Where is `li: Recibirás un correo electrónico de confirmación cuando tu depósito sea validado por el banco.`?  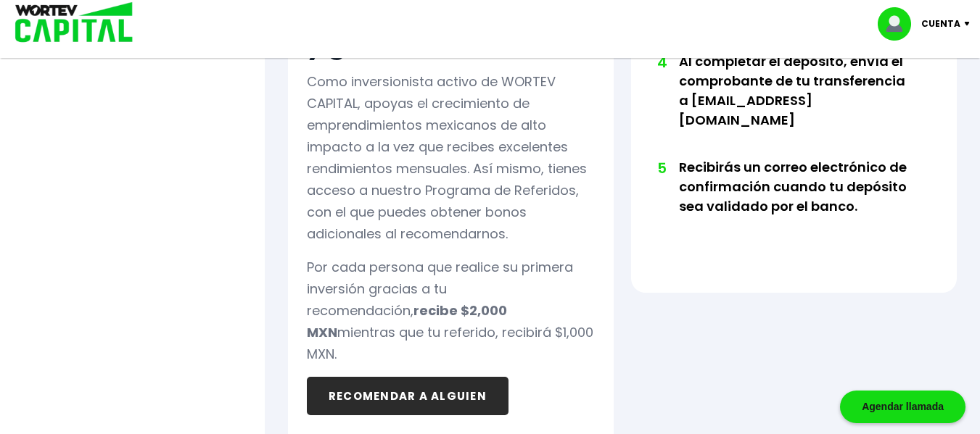
li: Recibirás un correo electrónico de confirmación cuando tu depósito sea validado por el banco. is located at coordinates (794, 200).